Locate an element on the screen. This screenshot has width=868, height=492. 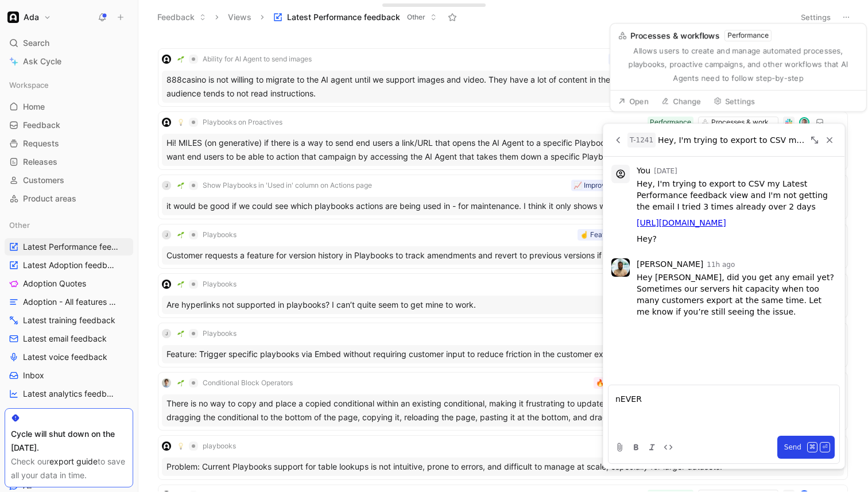
button: Settings is located at coordinates (734, 101).